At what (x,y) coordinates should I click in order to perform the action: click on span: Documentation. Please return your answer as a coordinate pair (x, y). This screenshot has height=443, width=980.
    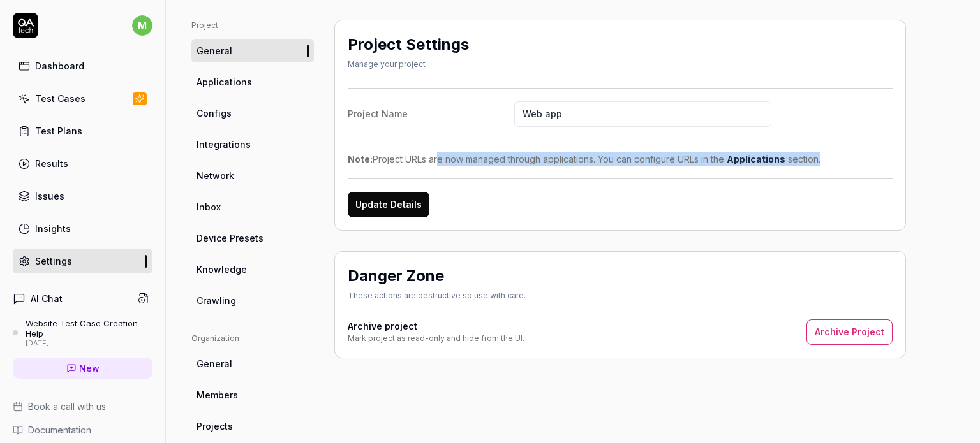
    Looking at the image, I should click on (59, 429).